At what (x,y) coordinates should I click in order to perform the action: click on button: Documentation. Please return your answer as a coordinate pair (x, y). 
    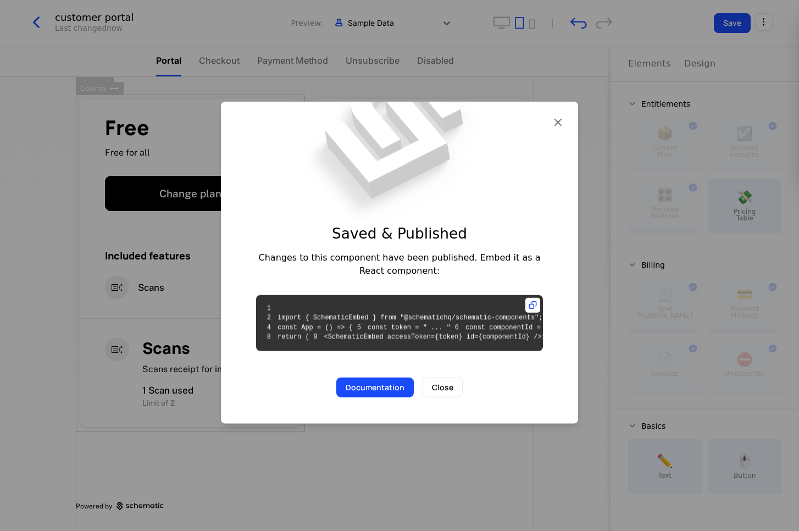
    Looking at the image, I should click on (375, 387).